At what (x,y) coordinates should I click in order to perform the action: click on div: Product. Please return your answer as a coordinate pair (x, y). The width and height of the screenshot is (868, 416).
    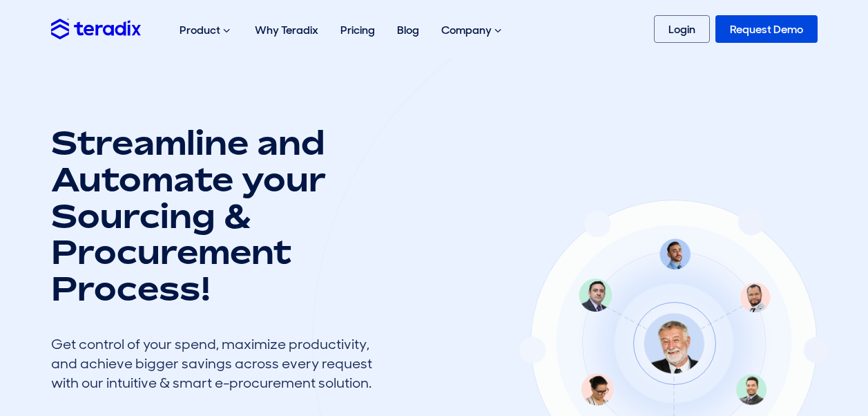
    Looking at the image, I should click on (206, 30).